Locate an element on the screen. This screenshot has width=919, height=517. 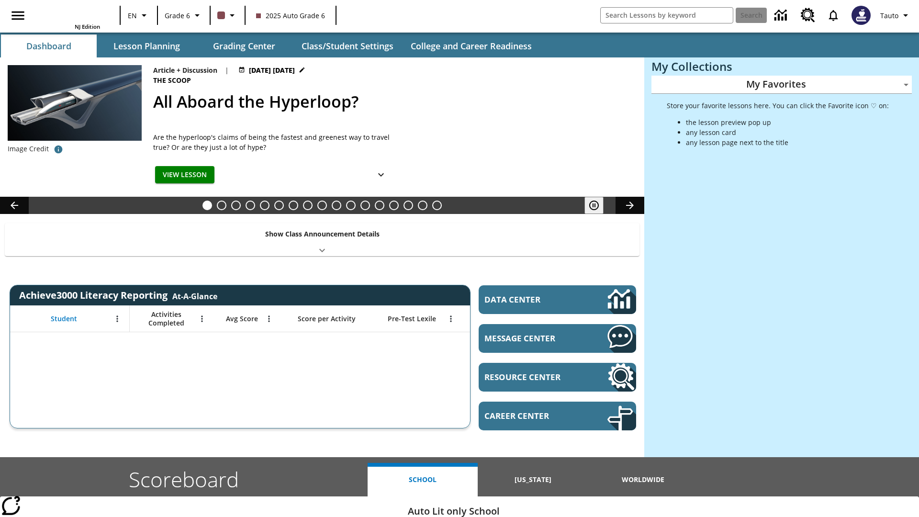
span: Activities Completed is located at coordinates (166, 319).